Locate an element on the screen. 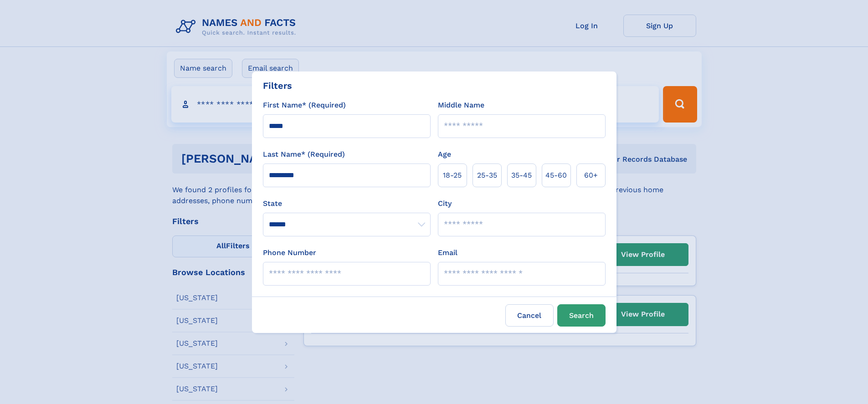  button: Search is located at coordinates (581, 316).